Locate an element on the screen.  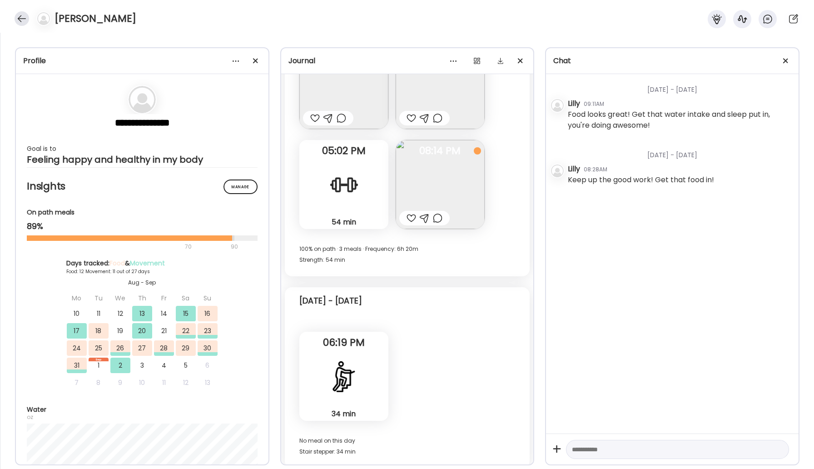
div: 16 is located at coordinates (207, 313).